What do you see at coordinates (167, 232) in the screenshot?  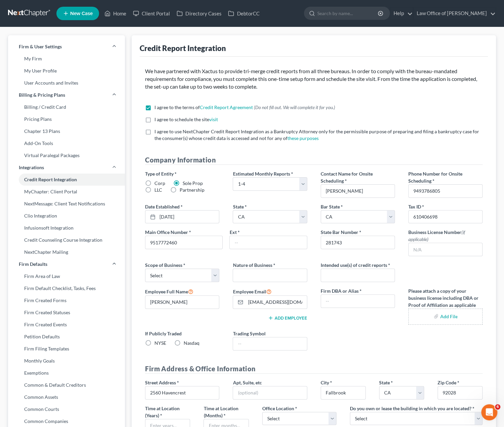 I see `span: Main Office Number` at bounding box center [167, 232].